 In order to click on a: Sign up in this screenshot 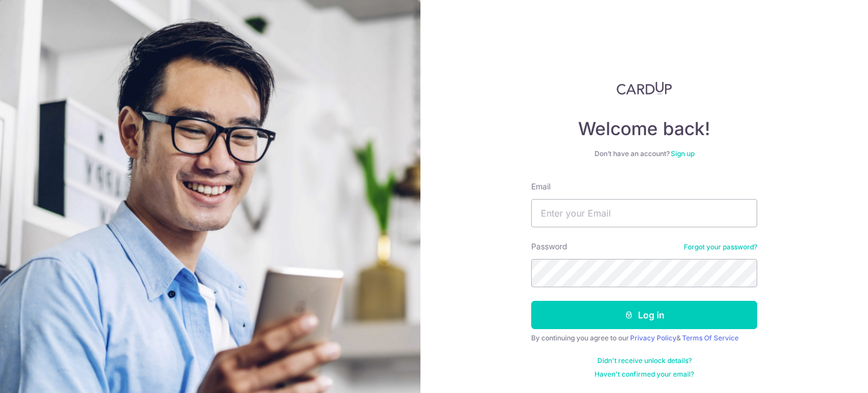, I will do `click(682, 153)`.